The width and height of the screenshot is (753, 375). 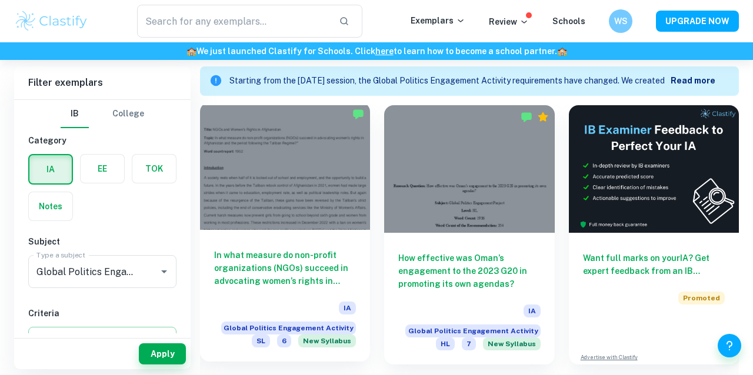 What do you see at coordinates (285, 268) in the screenshot?
I see `h6: In what measure do non-profit organizations (NGOs) succeed in advocating women’s rights in [GEOGR...` at bounding box center [285, 268].